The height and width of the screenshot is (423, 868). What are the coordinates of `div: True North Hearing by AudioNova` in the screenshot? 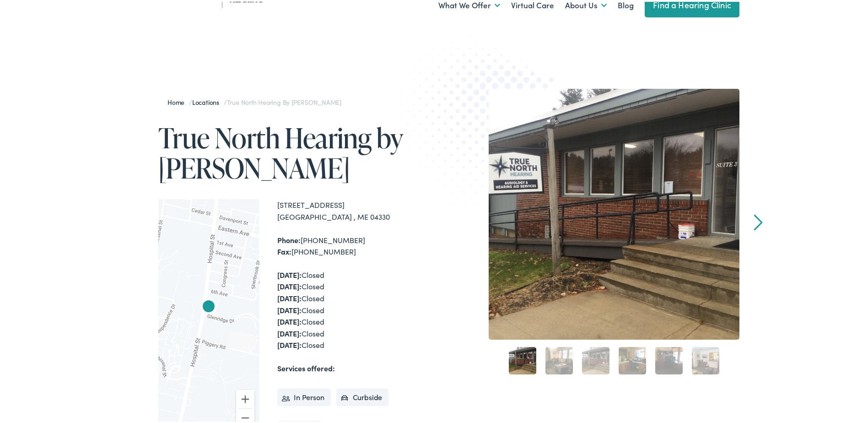 It's located at (209, 306).